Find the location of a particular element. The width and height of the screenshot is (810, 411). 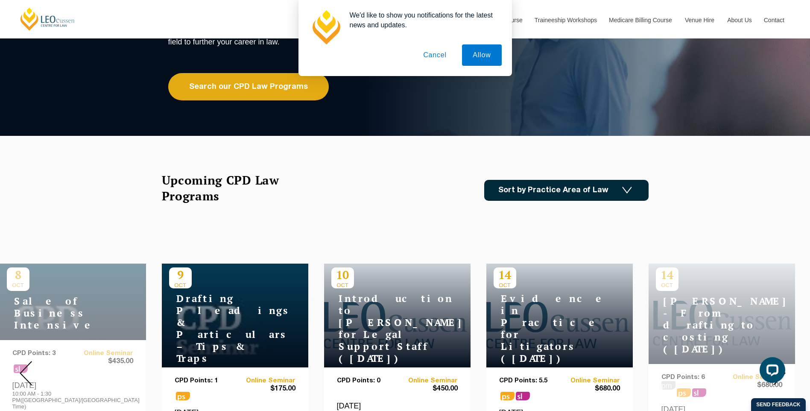

a: Search our CPD Law Programs is located at coordinates (249, 87).